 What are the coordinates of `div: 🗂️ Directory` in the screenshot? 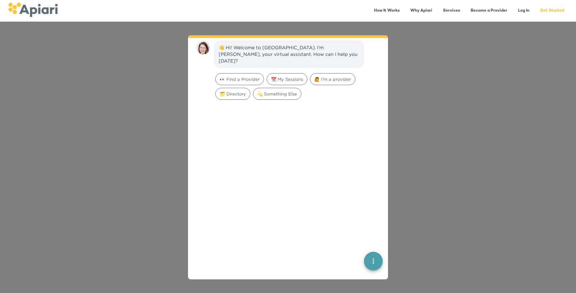 It's located at (232, 94).